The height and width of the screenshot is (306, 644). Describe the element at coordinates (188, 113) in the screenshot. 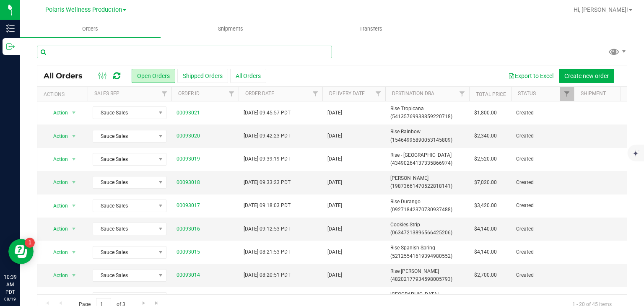

I see `a: 00093021` at that location.